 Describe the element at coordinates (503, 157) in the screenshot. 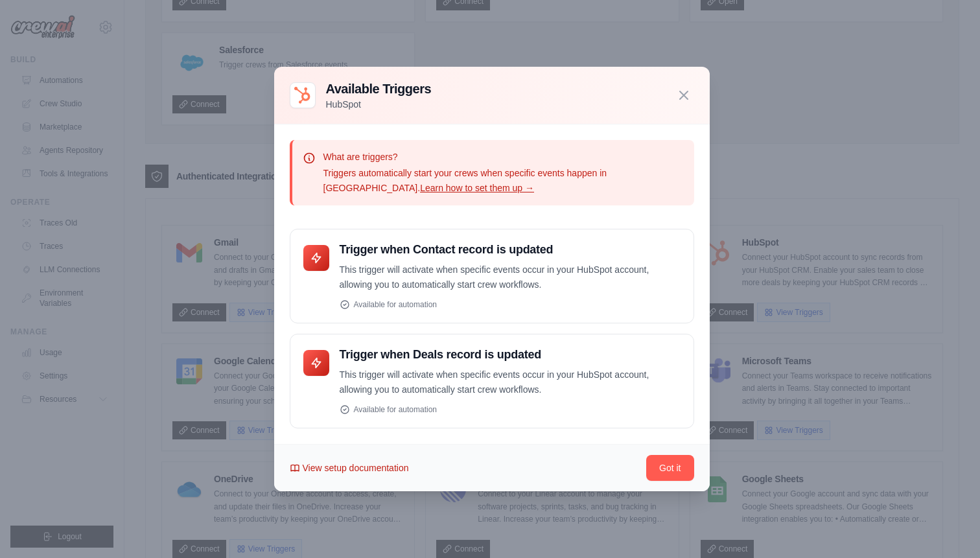

I see `p: What are triggers?` at that location.